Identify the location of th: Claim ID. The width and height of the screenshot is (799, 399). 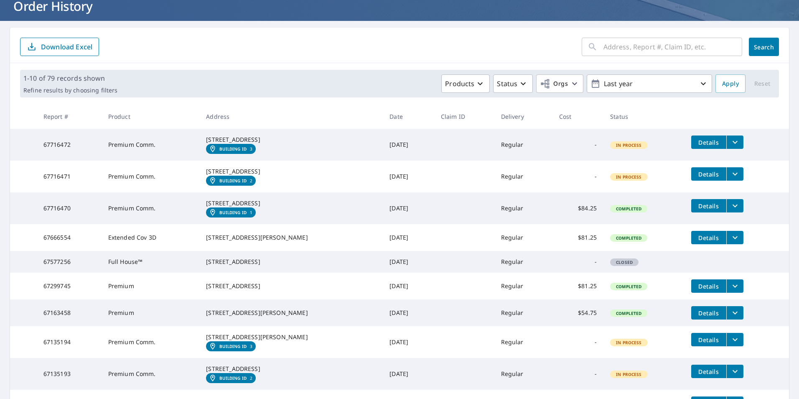
(464, 116).